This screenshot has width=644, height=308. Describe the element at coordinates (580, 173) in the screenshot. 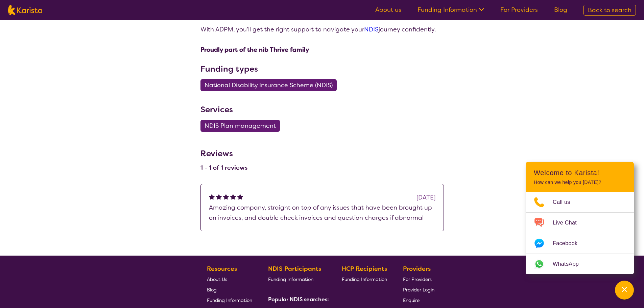

I see `h2: Welcome to Karista!` at that location.